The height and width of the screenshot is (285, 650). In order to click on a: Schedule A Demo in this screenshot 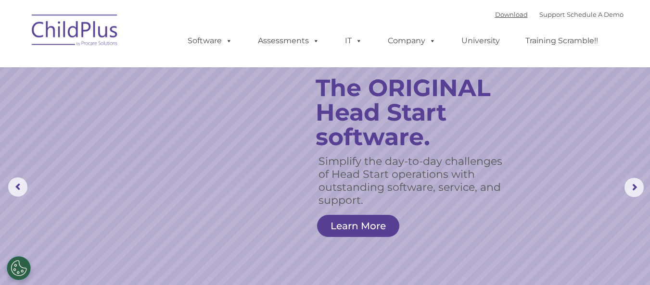, I will do `click(595, 14)`.